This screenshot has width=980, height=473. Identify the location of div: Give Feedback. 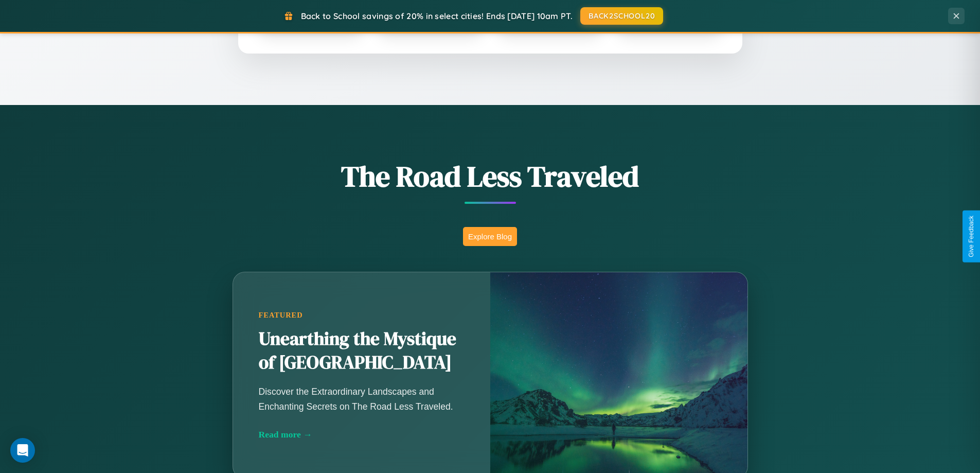
(971, 236).